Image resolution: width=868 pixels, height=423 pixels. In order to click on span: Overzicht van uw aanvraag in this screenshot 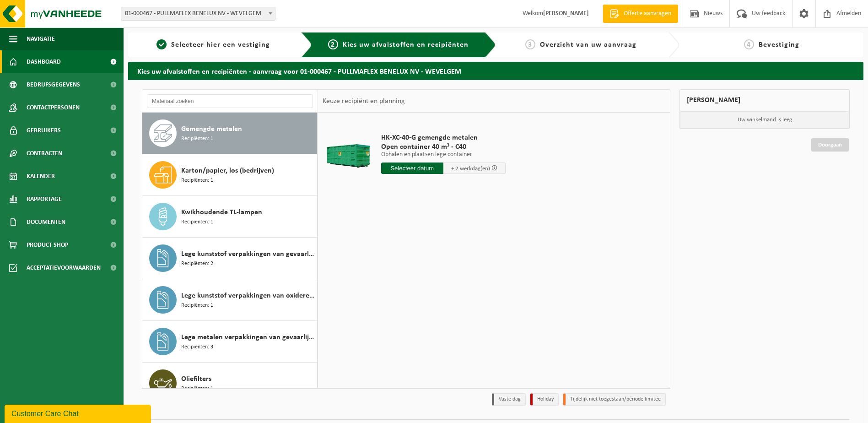, I will do `click(588, 45)`.